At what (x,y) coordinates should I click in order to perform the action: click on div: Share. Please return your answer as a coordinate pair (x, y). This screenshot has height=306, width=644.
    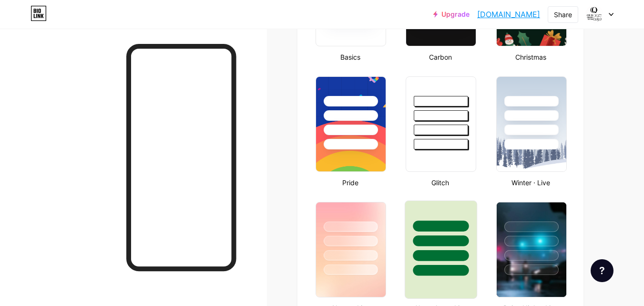
    Looking at the image, I should click on (563, 14).